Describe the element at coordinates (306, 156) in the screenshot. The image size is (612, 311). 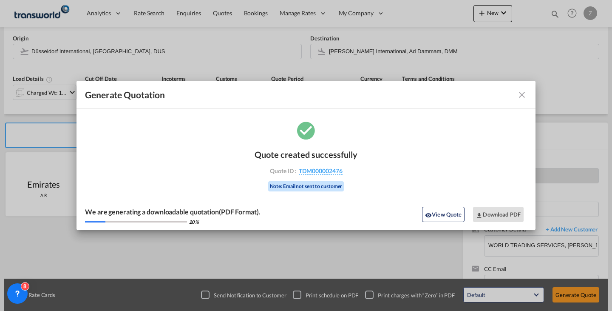
I see `md-dialog: Generate Quotation Quote ...` at that location.